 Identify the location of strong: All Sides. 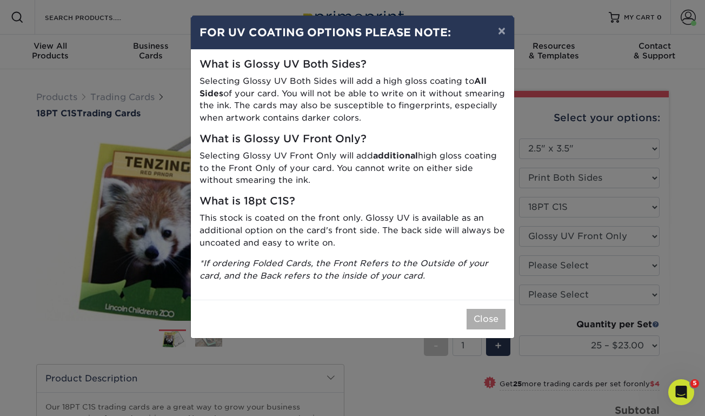
(343, 87).